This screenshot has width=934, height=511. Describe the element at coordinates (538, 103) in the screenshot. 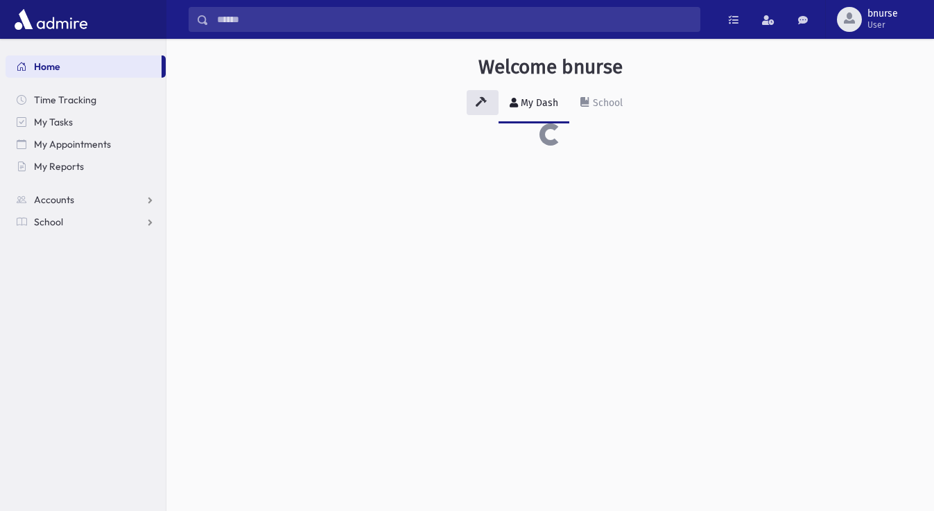

I see `div: My Dash` at that location.